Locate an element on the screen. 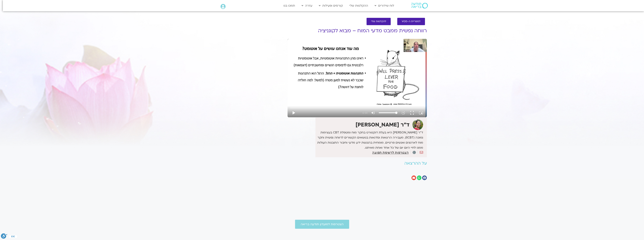 The image size is (644, 240). div: שיתוף ב email is located at coordinates (414, 178).